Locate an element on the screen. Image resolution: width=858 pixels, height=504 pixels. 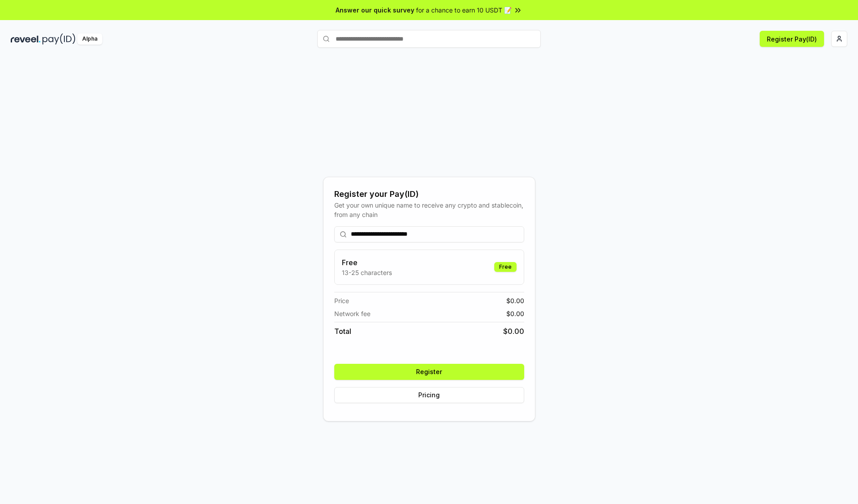
p: 13-25 characters is located at coordinates (366, 272).